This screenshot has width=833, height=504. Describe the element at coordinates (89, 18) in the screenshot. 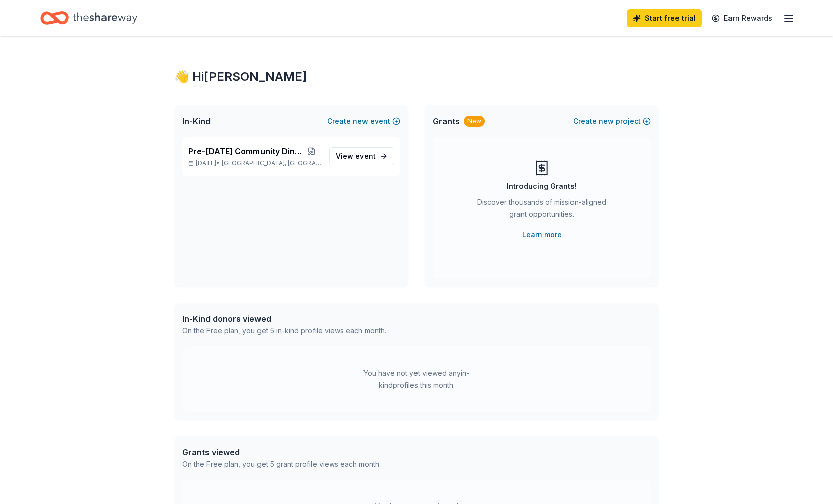

I see `a: Home` at that location.